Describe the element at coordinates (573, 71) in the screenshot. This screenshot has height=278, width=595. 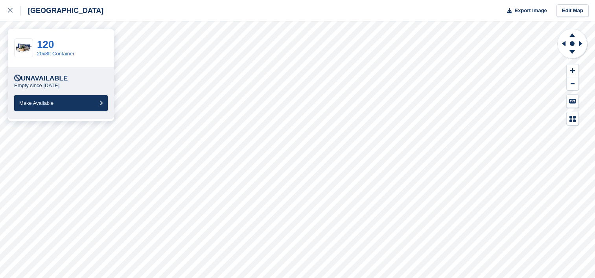
I see `button: Zoom In` at that location.